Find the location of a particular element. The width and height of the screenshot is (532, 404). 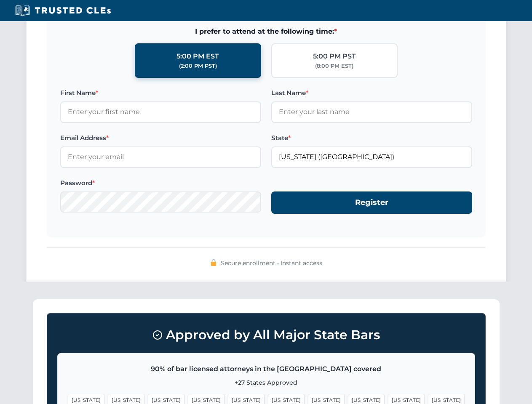

h3: Approved by All Major State Bars is located at coordinates (266, 335).